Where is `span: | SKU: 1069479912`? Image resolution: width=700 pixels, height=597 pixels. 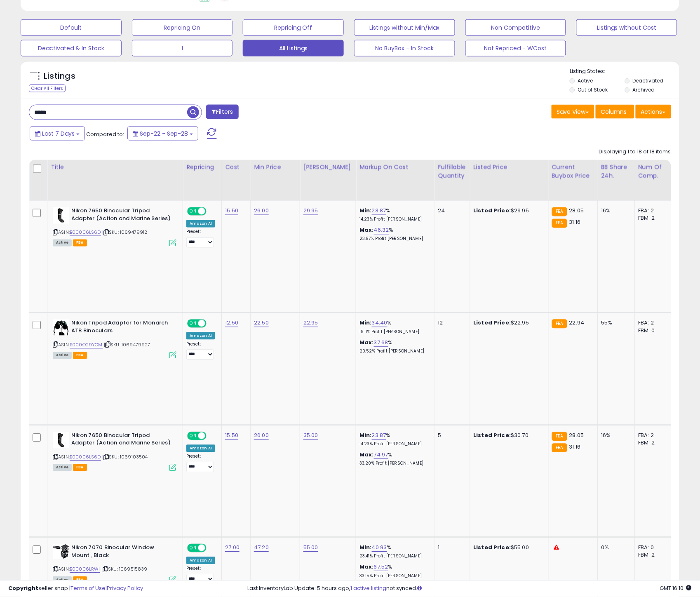 span: | SKU: 1069479912 is located at coordinates (125, 232).